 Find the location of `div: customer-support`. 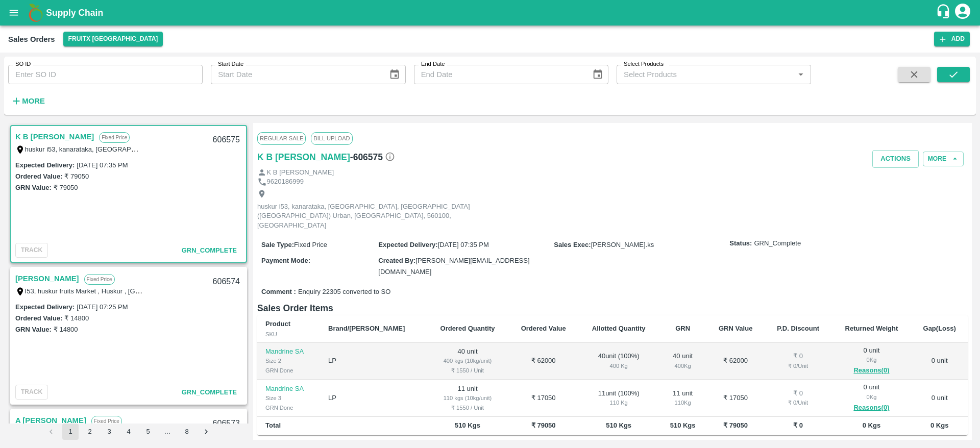

div: customer-support is located at coordinates (945, 12).